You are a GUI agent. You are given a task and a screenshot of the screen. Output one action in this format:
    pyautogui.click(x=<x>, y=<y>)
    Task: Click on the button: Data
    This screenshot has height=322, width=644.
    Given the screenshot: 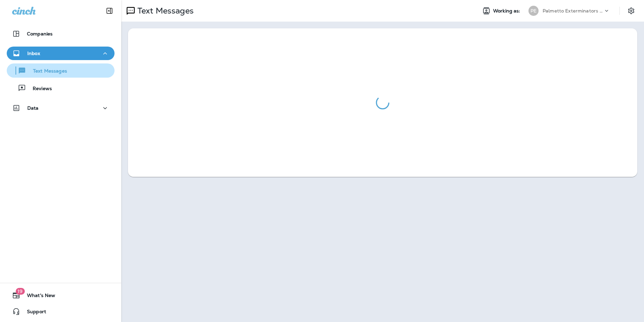 What is the action you would take?
    pyautogui.click(x=60, y=108)
    